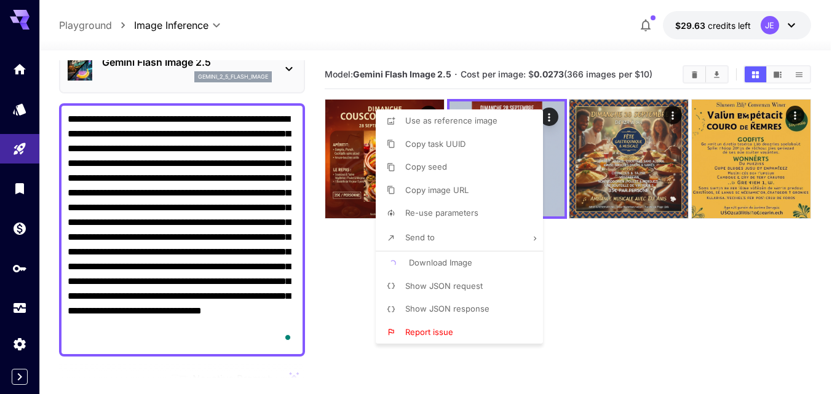 Image resolution: width=840 pixels, height=394 pixels. Describe the element at coordinates (440, 263) in the screenshot. I see `span: Download Image` at that location.